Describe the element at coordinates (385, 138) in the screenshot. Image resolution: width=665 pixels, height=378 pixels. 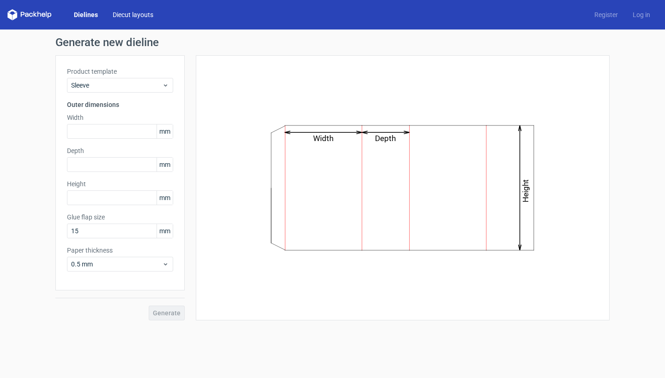
I see `text: Depth` at that location.